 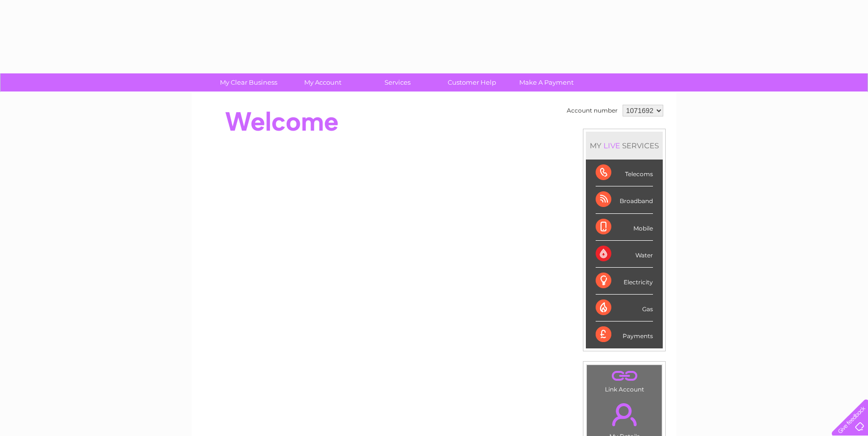 What do you see at coordinates (397, 82) in the screenshot?
I see `a: Services` at bounding box center [397, 82].